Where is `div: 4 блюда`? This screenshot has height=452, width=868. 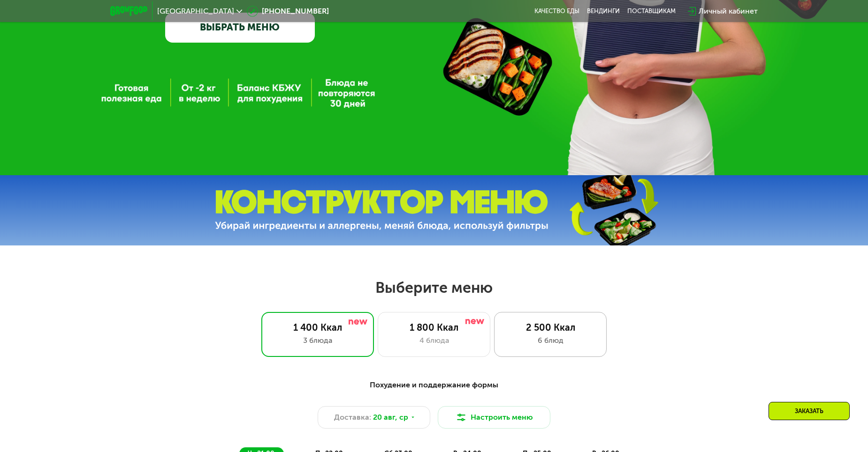
div: 4 блюда is located at coordinates (434, 341).